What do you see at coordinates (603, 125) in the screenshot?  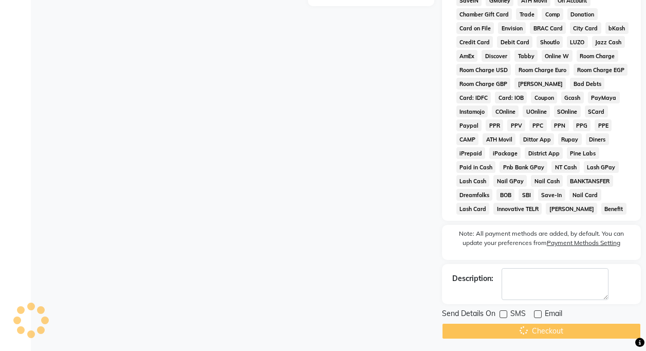 I see `span: PPE` at bounding box center [603, 125].